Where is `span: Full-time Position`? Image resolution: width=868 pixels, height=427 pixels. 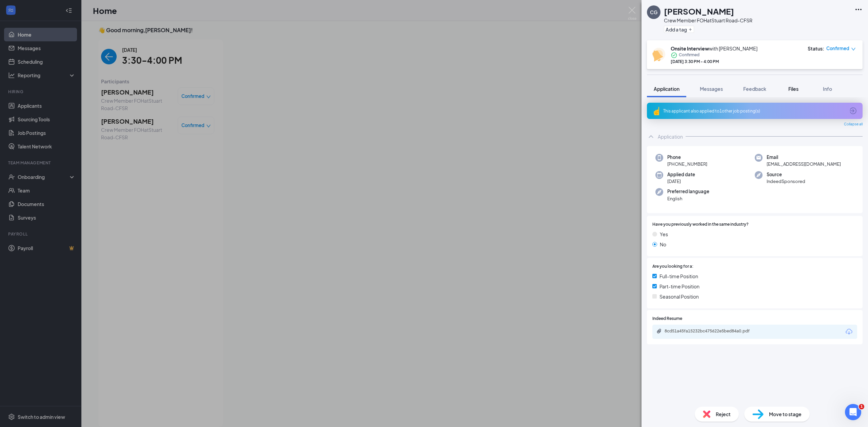
span: Full-time Position is located at coordinates (679, 276).